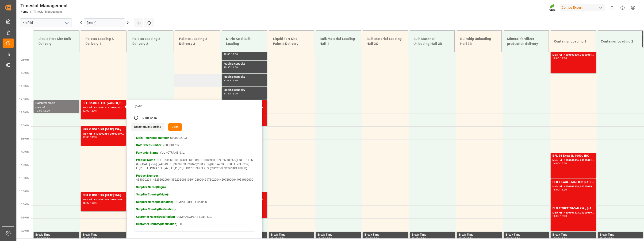  I want to click on div: Bulk Material Loading Hall 3C, so click(384, 41).